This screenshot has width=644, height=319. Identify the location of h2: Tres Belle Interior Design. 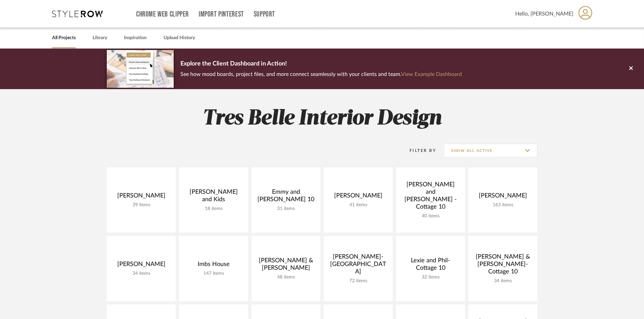
(322, 118).